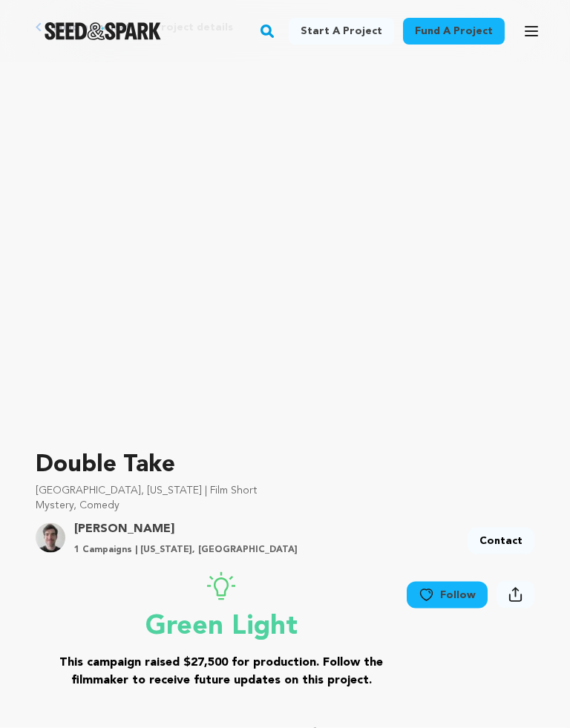 The width and height of the screenshot is (570, 728). What do you see at coordinates (341, 31) in the screenshot?
I see `a: Start a project` at bounding box center [341, 31].